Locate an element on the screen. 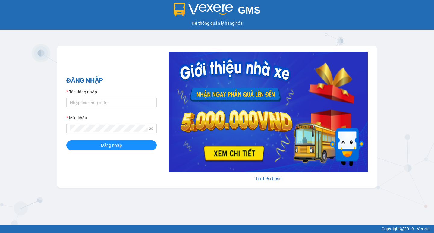 The image size is (434, 233). div: Hệ thống quản lý hàng hóa is located at coordinates (217, 23).